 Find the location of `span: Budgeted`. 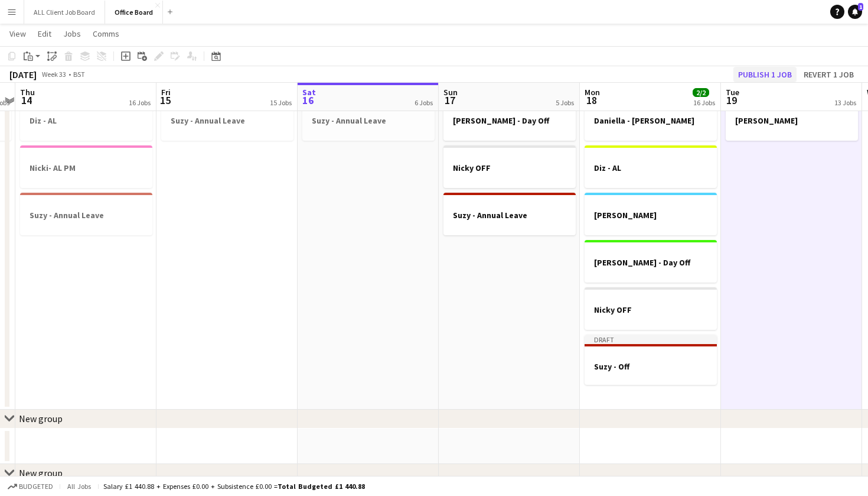

span: Budgeted is located at coordinates (36, 486).